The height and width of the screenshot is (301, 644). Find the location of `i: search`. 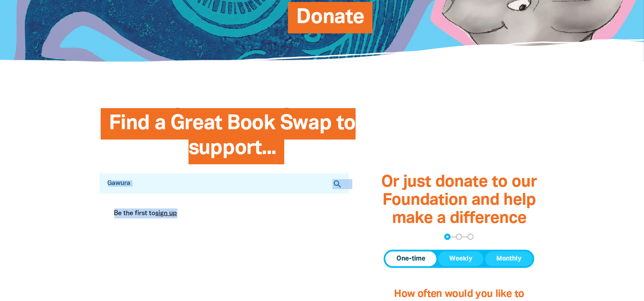

i: search is located at coordinates (338, 184).